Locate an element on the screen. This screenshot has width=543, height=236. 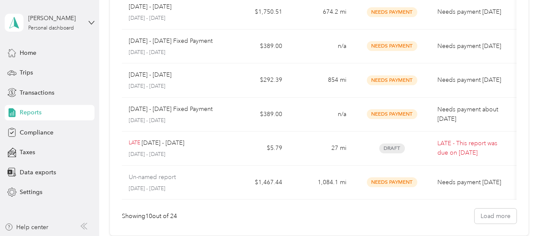
span: Compliance is located at coordinates (36, 132).